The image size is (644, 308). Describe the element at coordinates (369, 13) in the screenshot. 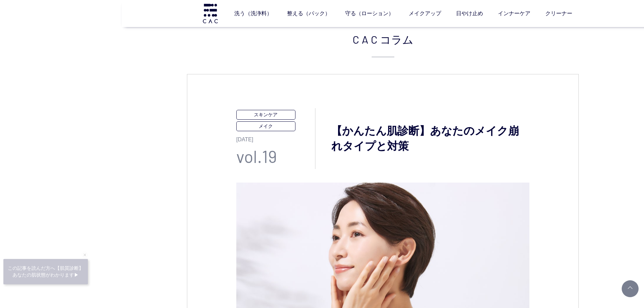

I see `a: 守る（ローション）` at that location.